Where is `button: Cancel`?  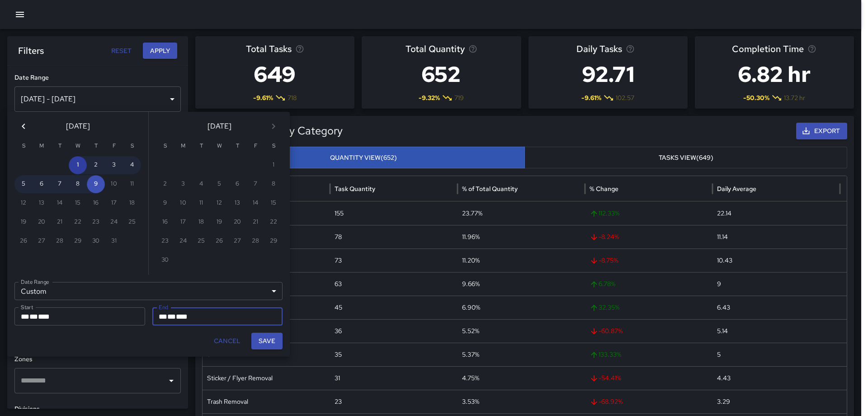 button: Cancel is located at coordinates (227, 341).